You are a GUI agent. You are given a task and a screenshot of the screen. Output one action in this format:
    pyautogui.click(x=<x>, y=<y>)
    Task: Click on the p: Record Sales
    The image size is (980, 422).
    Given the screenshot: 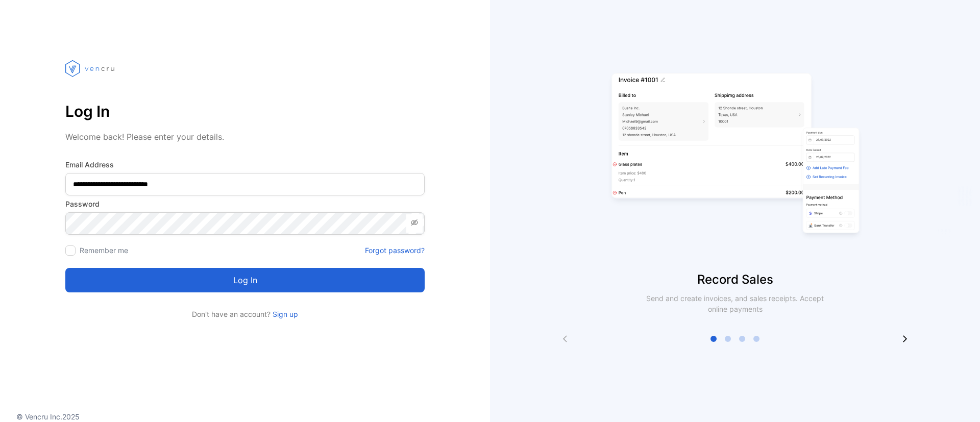 What is the action you would take?
    pyautogui.click(x=735, y=280)
    